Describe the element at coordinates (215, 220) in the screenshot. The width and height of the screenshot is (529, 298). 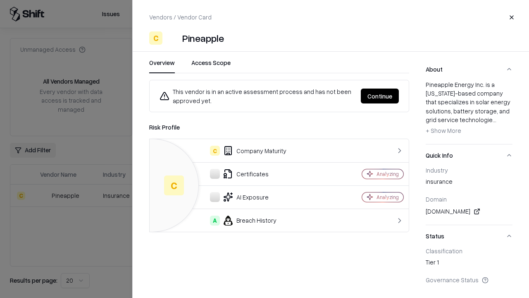
I see `div: A` at that location.